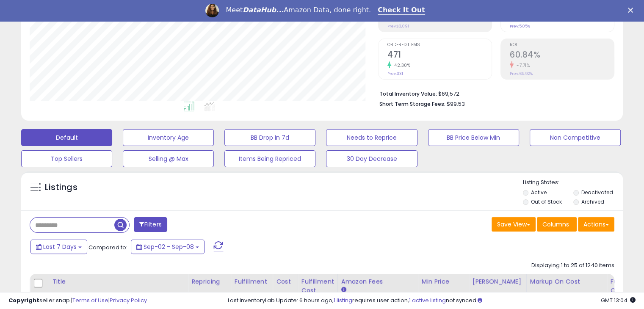  I want to click on div: Last InventoryLab Update: 6 hours ago, requires user action, not synced., so click(432, 300).